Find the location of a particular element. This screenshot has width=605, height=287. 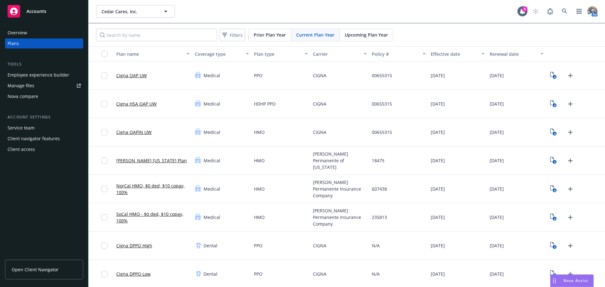

a: SoCal HMO - $0 ded, $10 copay, 100% is located at coordinates (153, 217).